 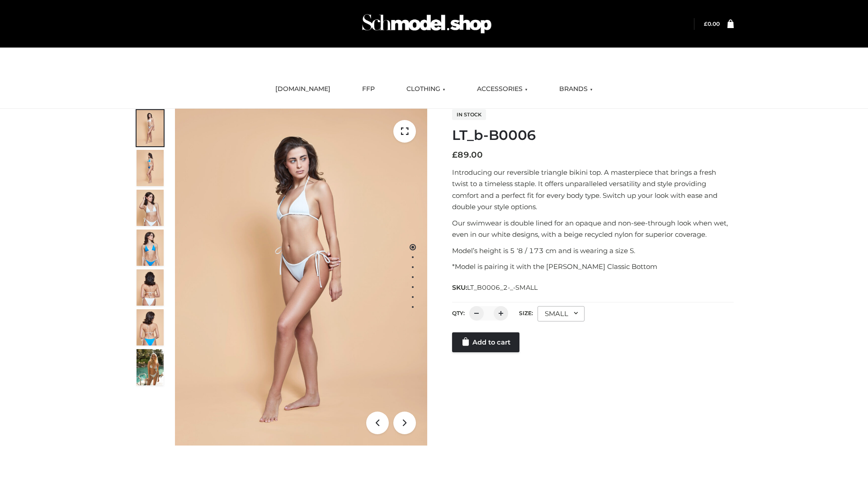 I want to click on img: ArielClassicBikiniTop_CloudNine_AzureSky_OW114ECO_4-scaled.jpg, so click(x=150, y=248).